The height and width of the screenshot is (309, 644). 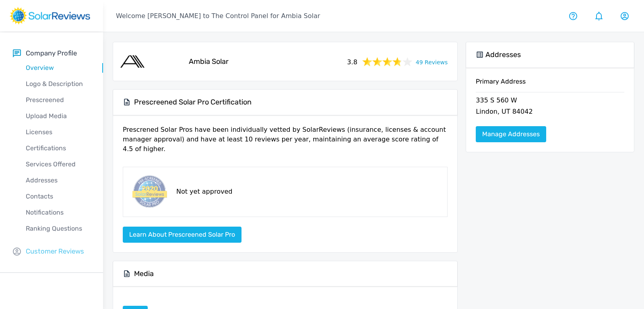 What do you see at coordinates (208, 62) in the screenshot?
I see `h5: Ambia Solar` at bounding box center [208, 62].